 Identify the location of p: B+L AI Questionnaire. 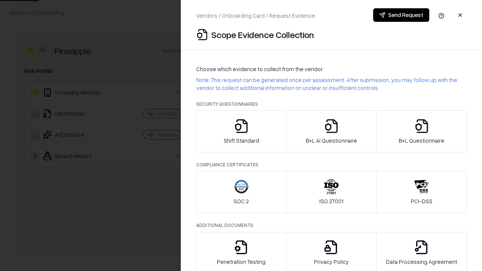
(331, 140).